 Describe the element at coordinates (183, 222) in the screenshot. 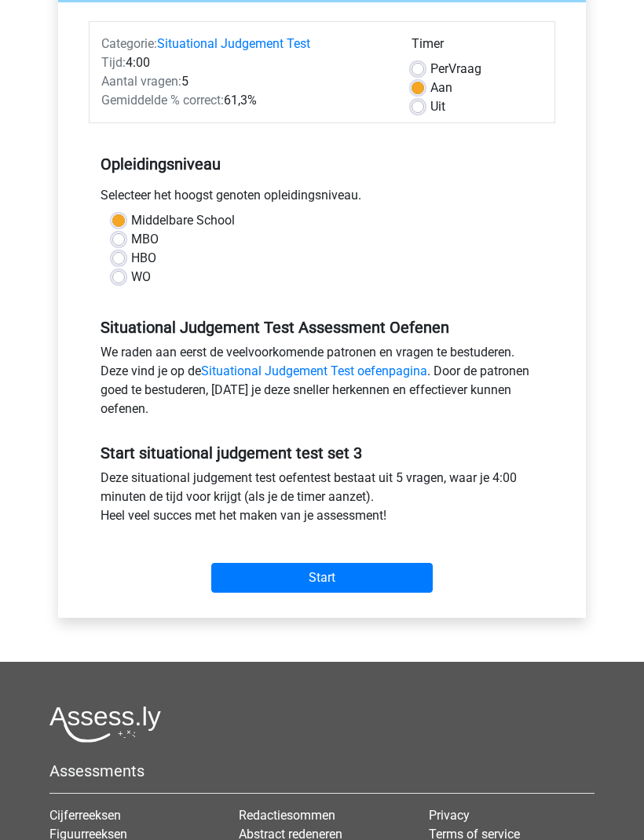

I see `label: Middelbare School` at that location.